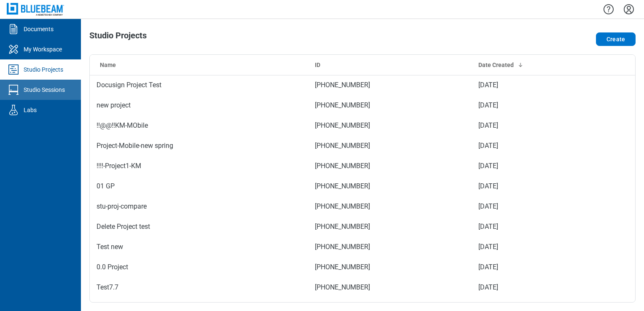 The image size is (644, 311). I want to click on svg: Studio Projects, so click(13, 69).